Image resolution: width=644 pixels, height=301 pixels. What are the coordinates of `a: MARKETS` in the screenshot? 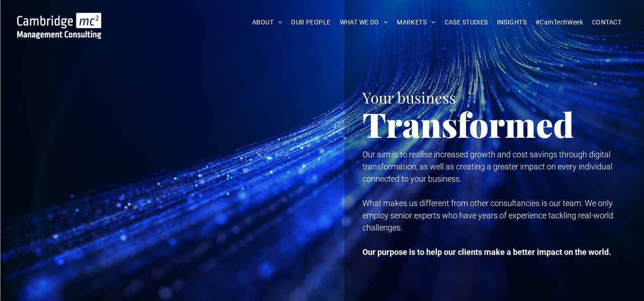 It's located at (416, 22).